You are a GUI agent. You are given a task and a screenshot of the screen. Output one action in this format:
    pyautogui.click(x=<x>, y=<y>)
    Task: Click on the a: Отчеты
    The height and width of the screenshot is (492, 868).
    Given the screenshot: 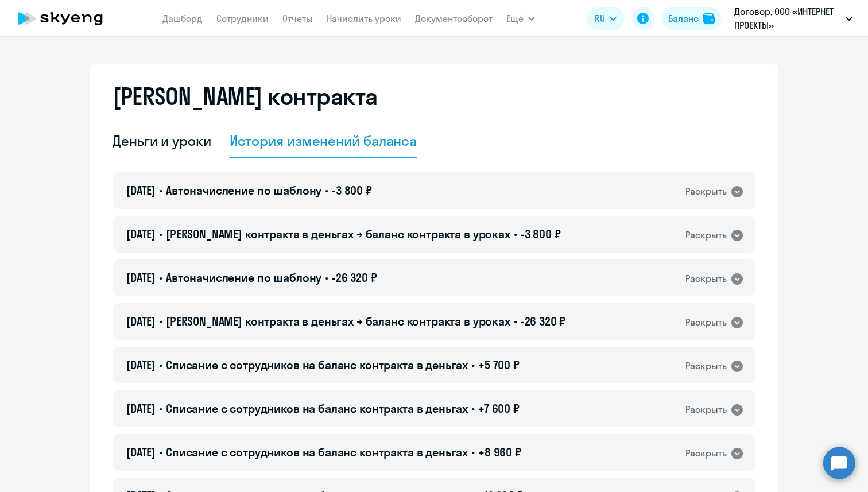 What is the action you would take?
    pyautogui.click(x=297, y=18)
    